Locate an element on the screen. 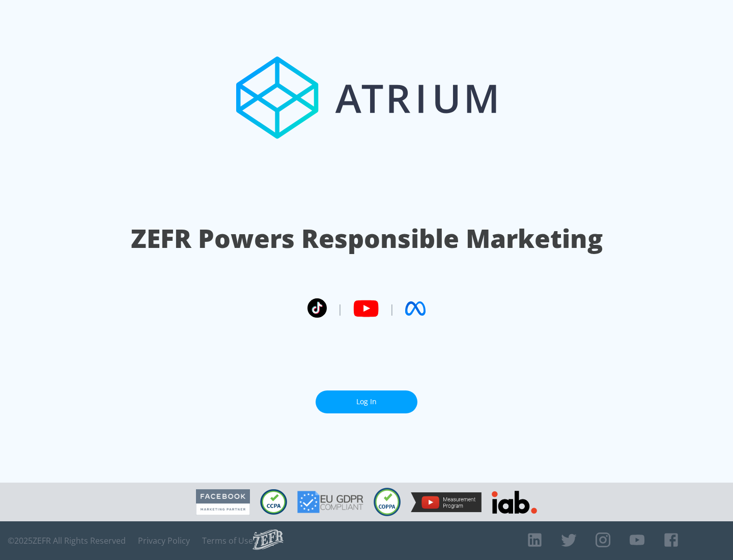  img: YouTube Measurement Program is located at coordinates (446, 502).